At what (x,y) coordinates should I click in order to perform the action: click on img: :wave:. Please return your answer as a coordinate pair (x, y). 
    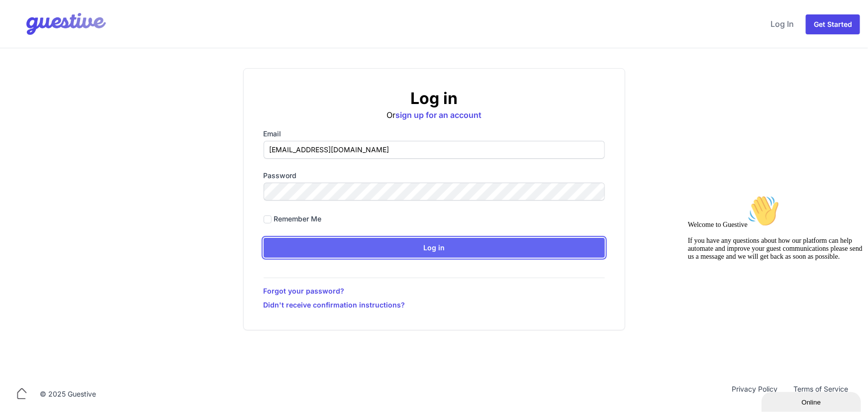
    Looking at the image, I should click on (79, 20).